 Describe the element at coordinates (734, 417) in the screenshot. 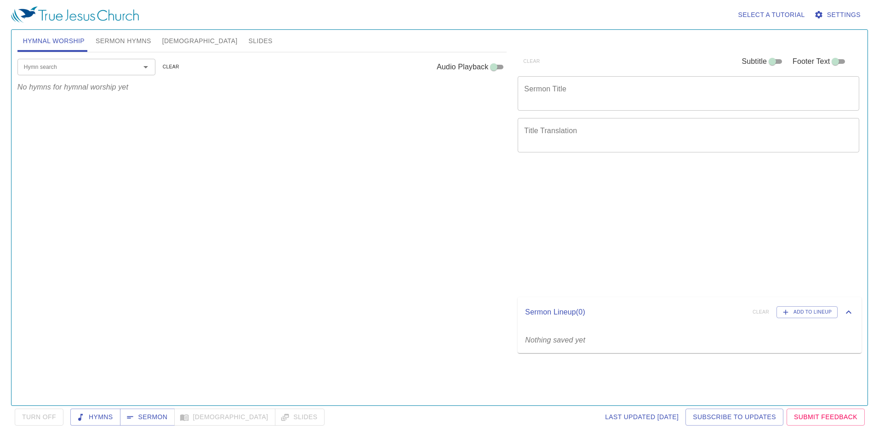

I see `span: Subscribe to Updates` at that location.